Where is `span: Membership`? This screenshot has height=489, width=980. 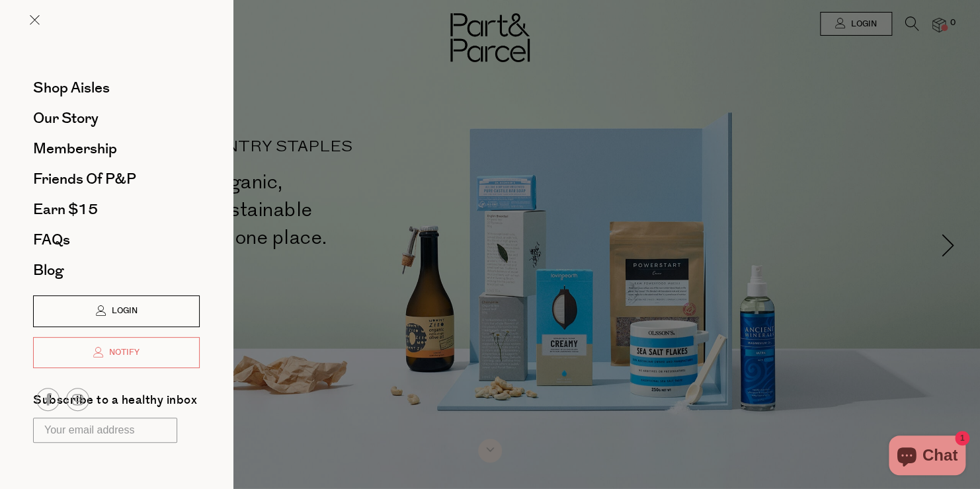
span: Membership is located at coordinates (74, 149).